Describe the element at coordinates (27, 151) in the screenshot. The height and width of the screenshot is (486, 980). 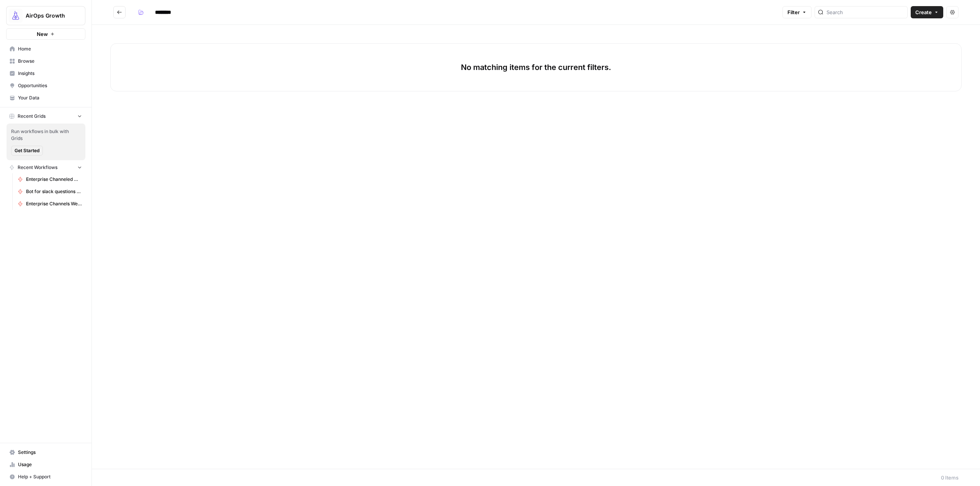
I see `span: Get Started` at that location.